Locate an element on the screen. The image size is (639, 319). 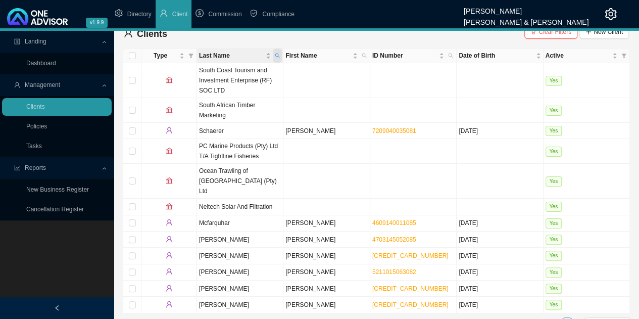
a: 4609140011085 is located at coordinates (394, 223).